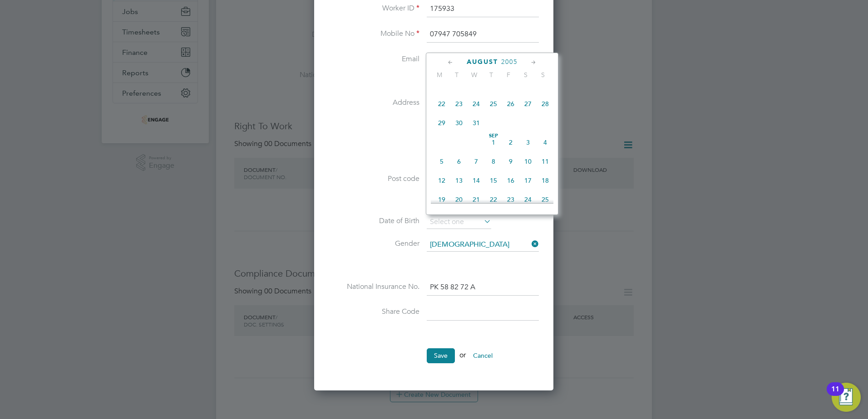  Describe the element at coordinates (374, 221) in the screenshot. I see `label: Date of Birth` at that location.